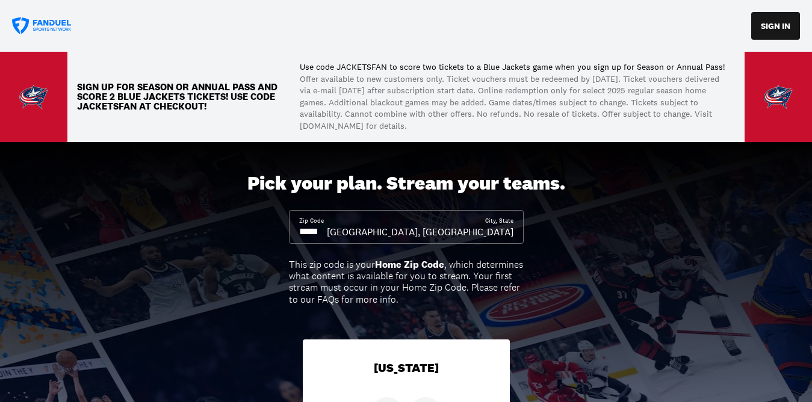  I want to click on div: Zip Code, so click(311, 221).